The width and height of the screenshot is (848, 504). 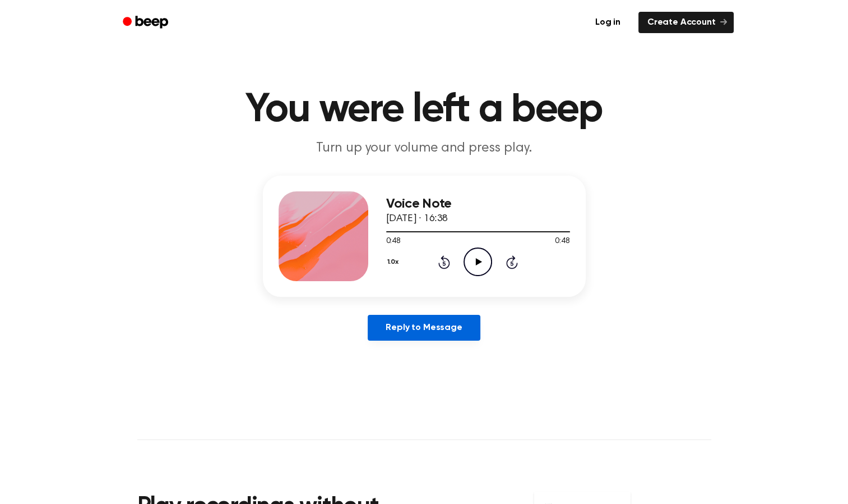 What do you see at coordinates (425, 110) in the screenshot?
I see `h1: You were left a beep` at bounding box center [425, 110].